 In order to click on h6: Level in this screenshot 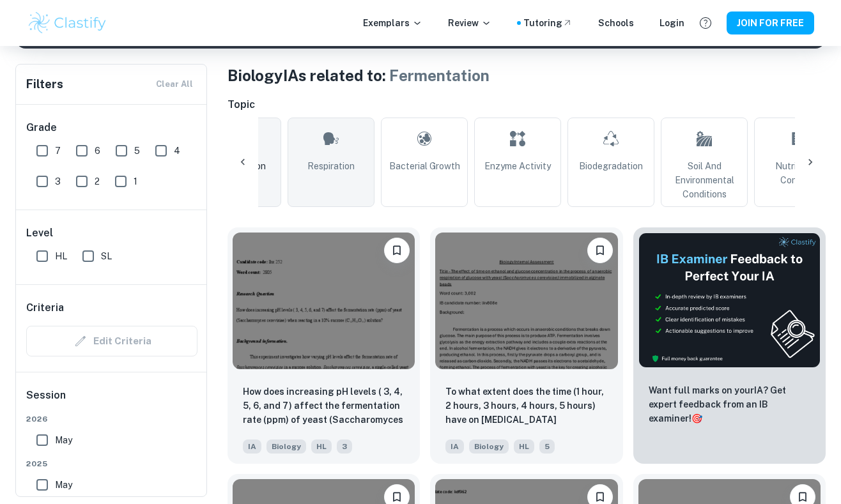, I will do `click(112, 233)`.